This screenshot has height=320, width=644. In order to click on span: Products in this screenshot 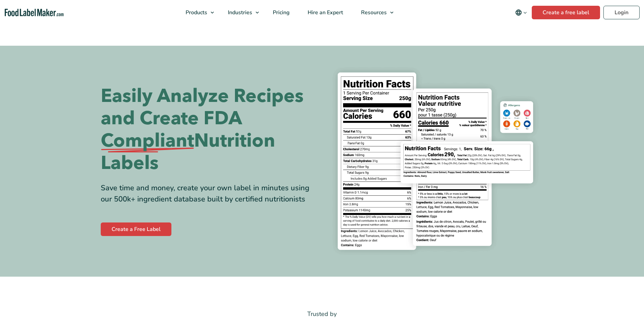, I will do `click(196, 13)`.